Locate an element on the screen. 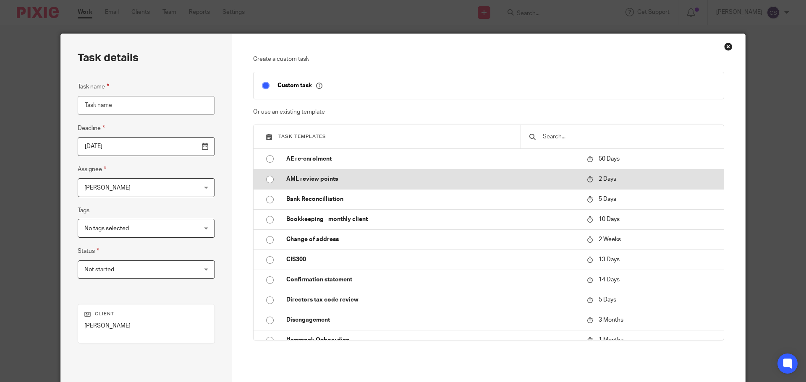  p: Confirmation statement is located at coordinates (432, 280).